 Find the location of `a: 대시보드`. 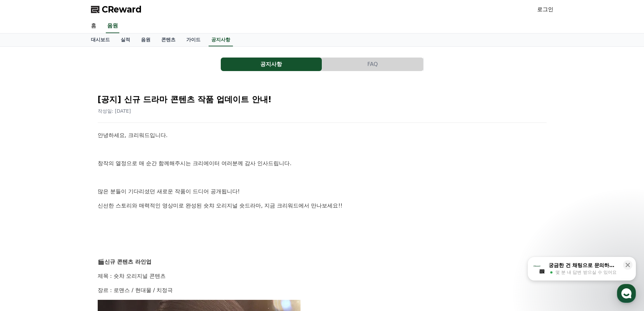

a: 대시보드 is located at coordinates (100, 40).